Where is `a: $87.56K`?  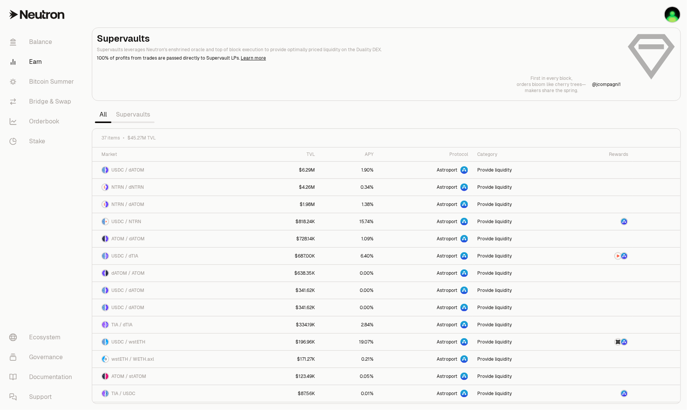 a: $87.56K is located at coordinates (286, 394).